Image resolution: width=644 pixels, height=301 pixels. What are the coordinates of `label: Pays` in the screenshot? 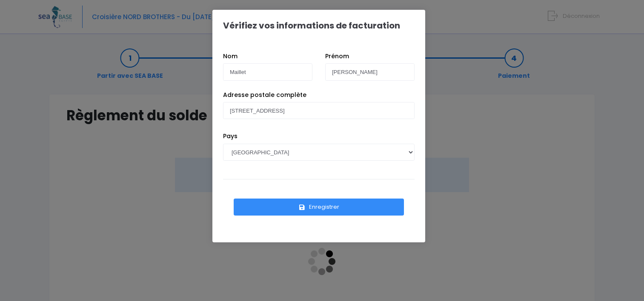 It's located at (230, 136).